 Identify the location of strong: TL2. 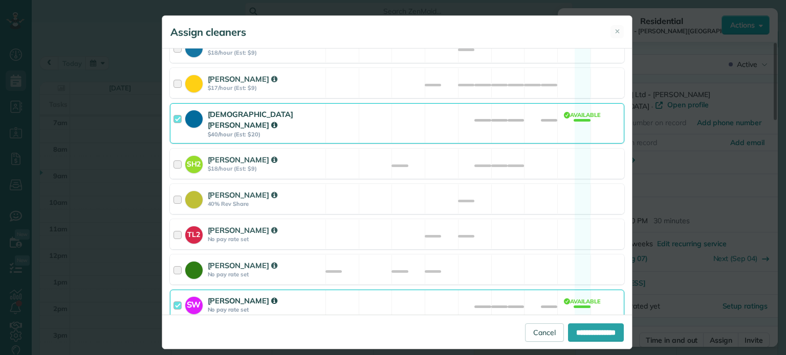
(194, 233).